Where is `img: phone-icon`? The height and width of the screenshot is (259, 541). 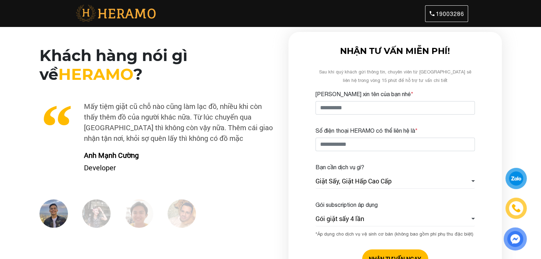 img: phone-icon is located at coordinates (515, 209).